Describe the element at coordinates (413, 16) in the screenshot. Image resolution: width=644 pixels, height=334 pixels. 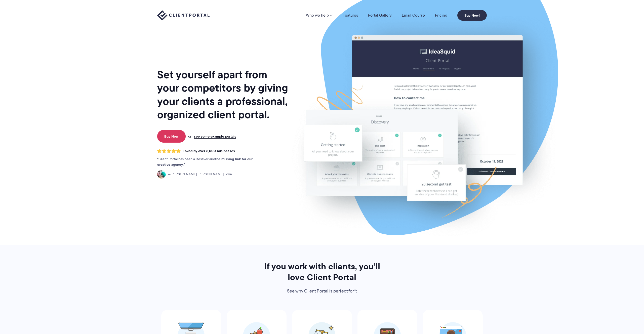
I see `a: Email Course` at that location.